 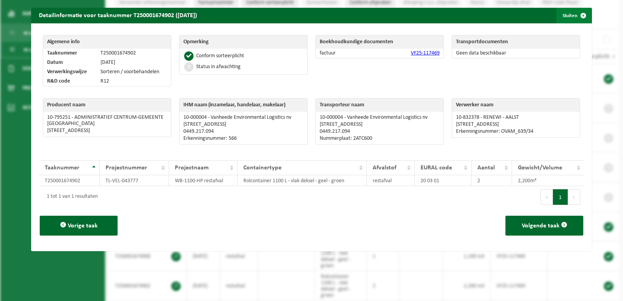 What do you see at coordinates (544, 225) in the screenshot?
I see `button: Volgende taak` at bounding box center [544, 225].